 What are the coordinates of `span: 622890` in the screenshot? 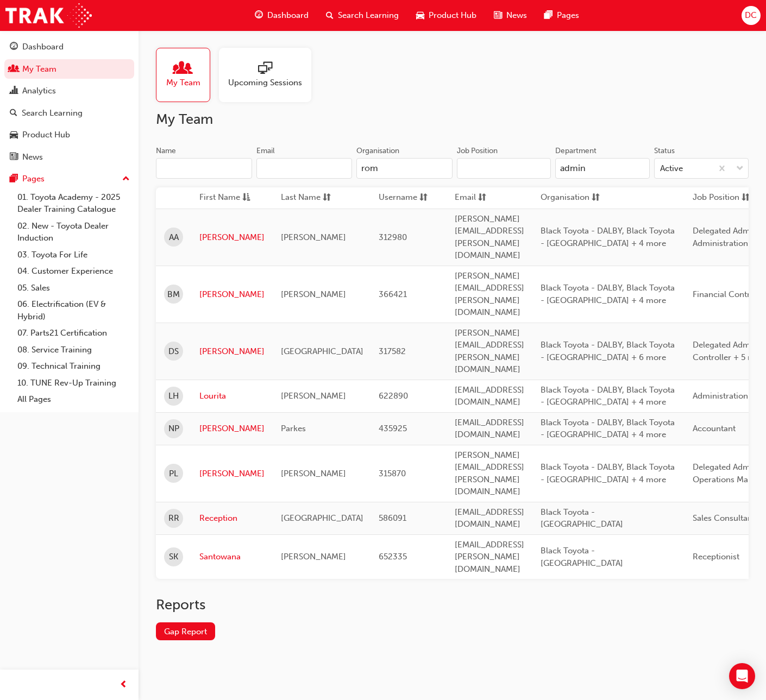 It's located at (393, 396).